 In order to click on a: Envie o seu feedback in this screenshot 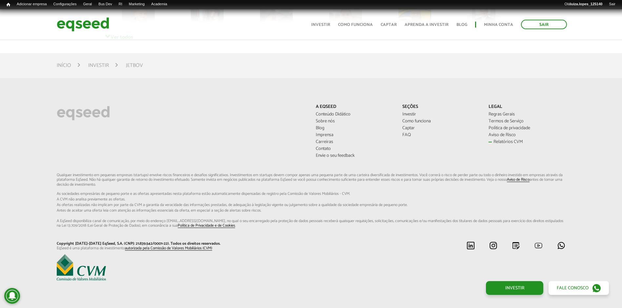, I will do `click(354, 156)`.